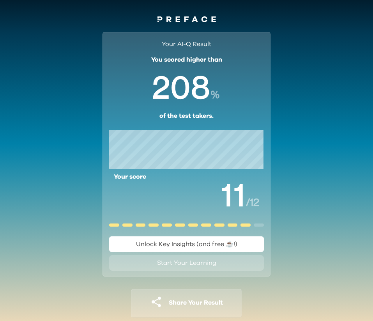 This screenshot has height=321, width=373. What do you see at coordinates (186, 303) in the screenshot?
I see `button: Share Your Result` at bounding box center [186, 303].